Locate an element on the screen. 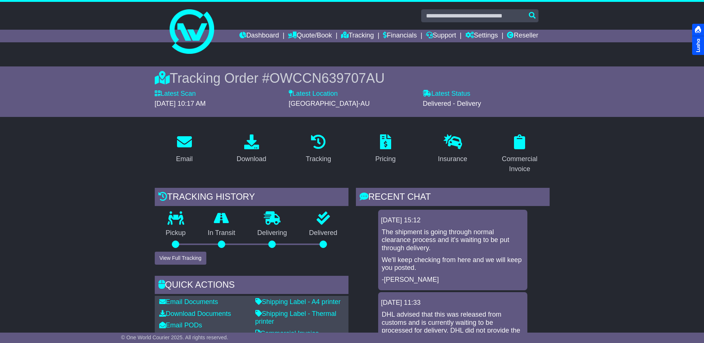 This screenshot has height=343, width=704. div: Download is located at coordinates (251, 159).